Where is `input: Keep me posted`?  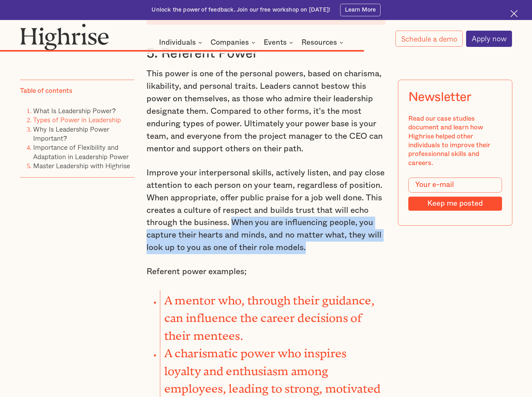
input: Keep me posted is located at coordinates (455, 204).